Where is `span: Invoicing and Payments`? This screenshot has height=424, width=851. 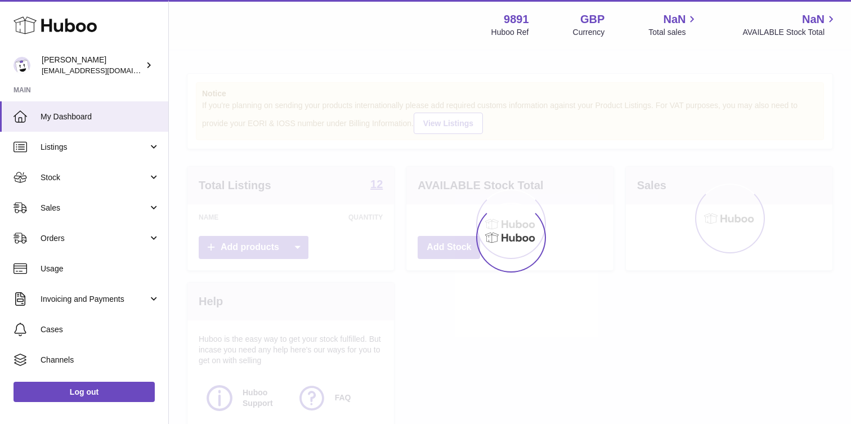 span: Invoicing and Payments is located at coordinates (94, 299).